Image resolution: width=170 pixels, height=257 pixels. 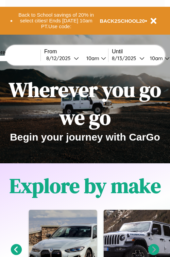 I want to click on b: BACK2SCHOOL20, so click(x=122, y=21).